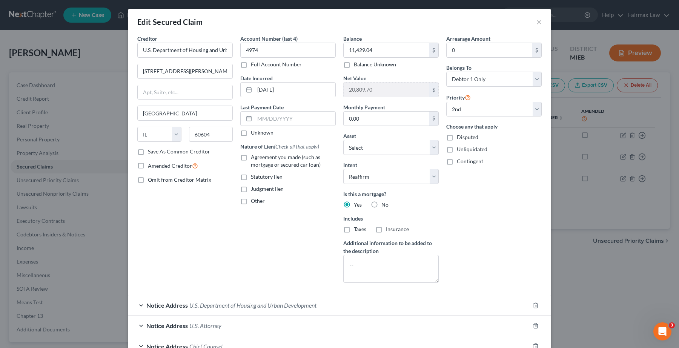  What do you see at coordinates (269, 38) in the screenshot?
I see `label: Account Number (last 4)` at bounding box center [269, 38].